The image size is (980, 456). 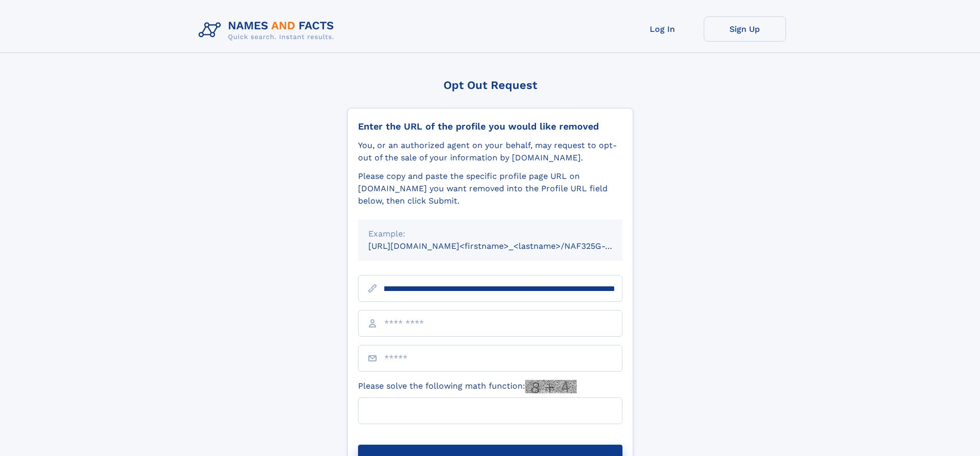 What do you see at coordinates (663, 29) in the screenshot?
I see `a: Log In` at bounding box center [663, 29].